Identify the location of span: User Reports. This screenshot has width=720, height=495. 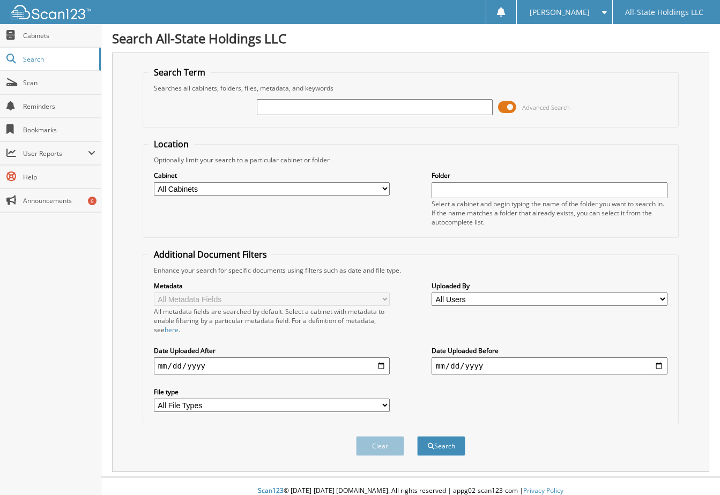
(55, 153).